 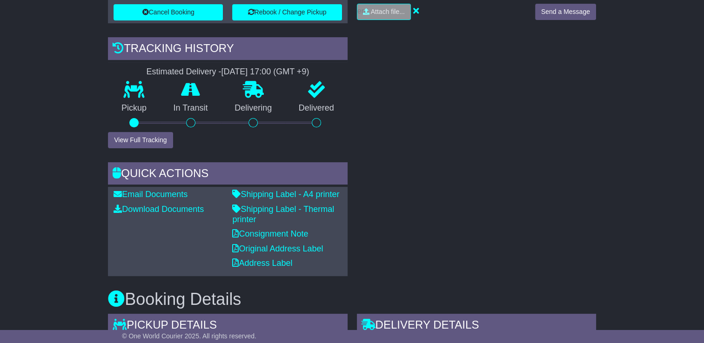 I want to click on a: Address Label, so click(x=262, y=263).